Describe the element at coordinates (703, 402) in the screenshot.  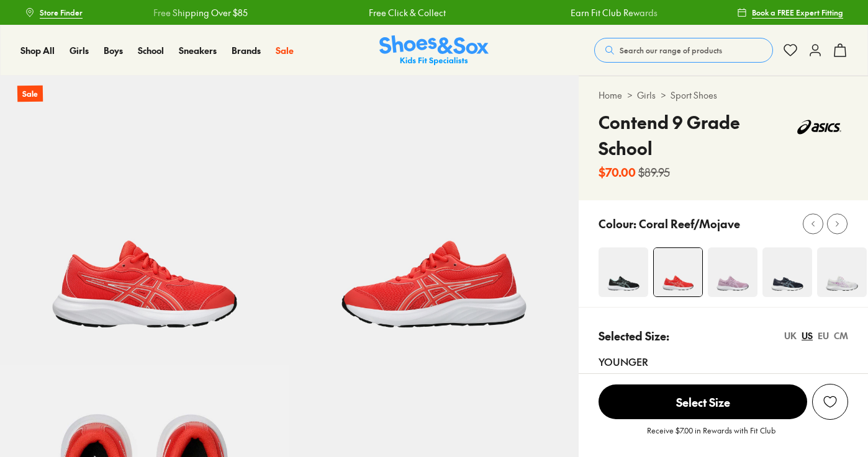
I see `button: Select Size` at that location.